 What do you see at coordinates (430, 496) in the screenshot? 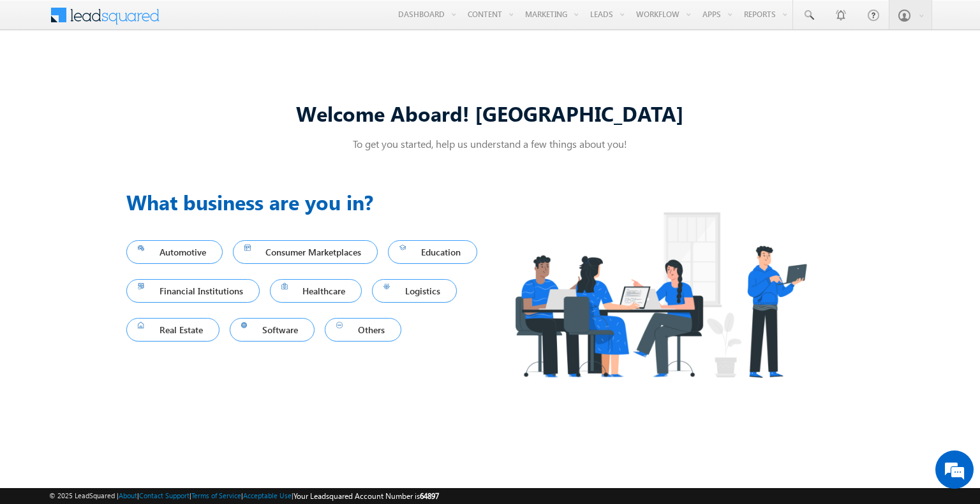
I see `span: 64897` at bounding box center [430, 496].